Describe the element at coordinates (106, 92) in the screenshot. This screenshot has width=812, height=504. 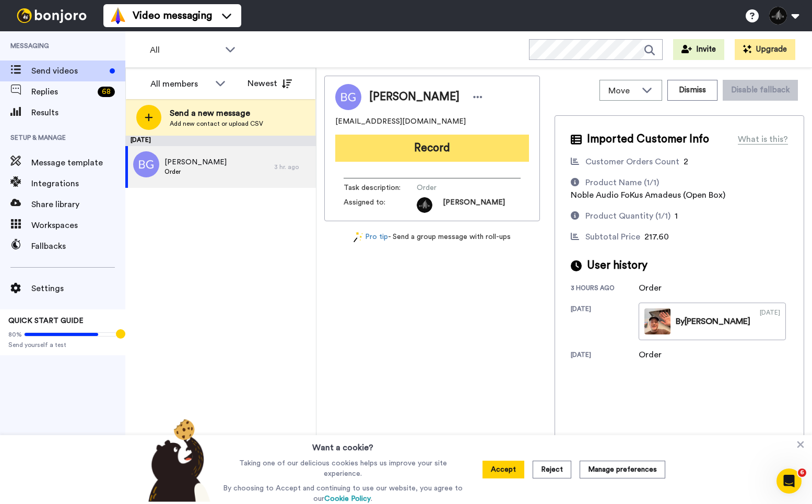
I see `div: 68` at that location.